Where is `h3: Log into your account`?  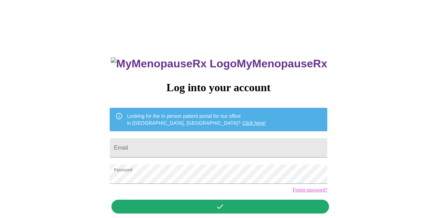
h3: Log into your account is located at coordinates (218, 88).